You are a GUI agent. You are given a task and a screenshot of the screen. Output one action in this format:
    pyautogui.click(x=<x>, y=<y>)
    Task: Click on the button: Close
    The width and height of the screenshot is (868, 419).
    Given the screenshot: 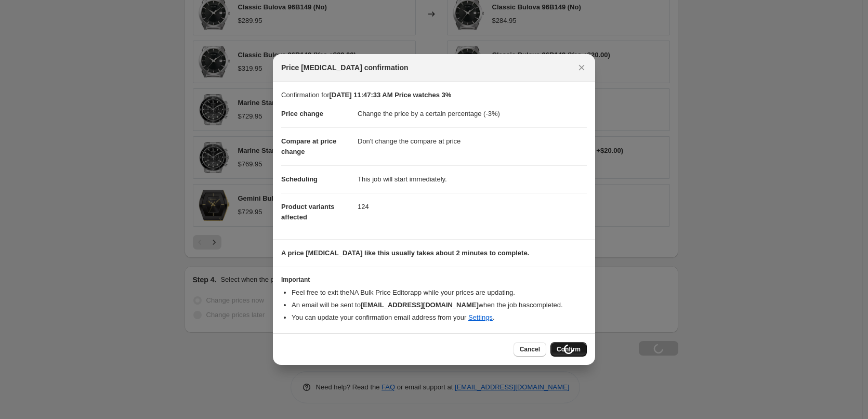 What is the action you would take?
    pyautogui.click(x=582, y=68)
    